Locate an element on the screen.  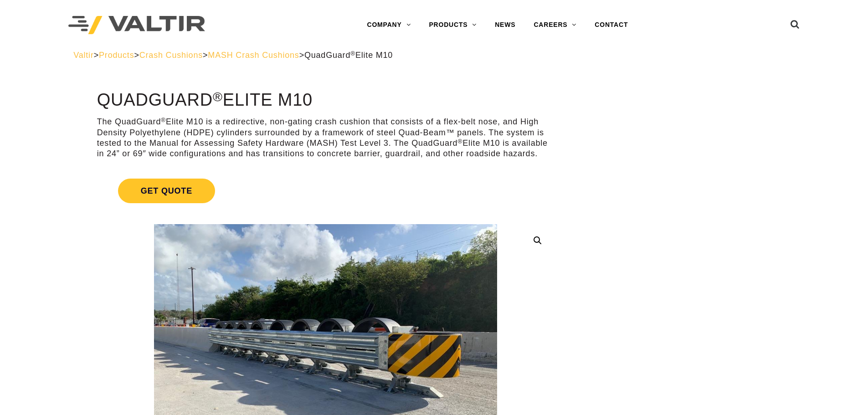
span: Valtir is located at coordinates (84, 55).